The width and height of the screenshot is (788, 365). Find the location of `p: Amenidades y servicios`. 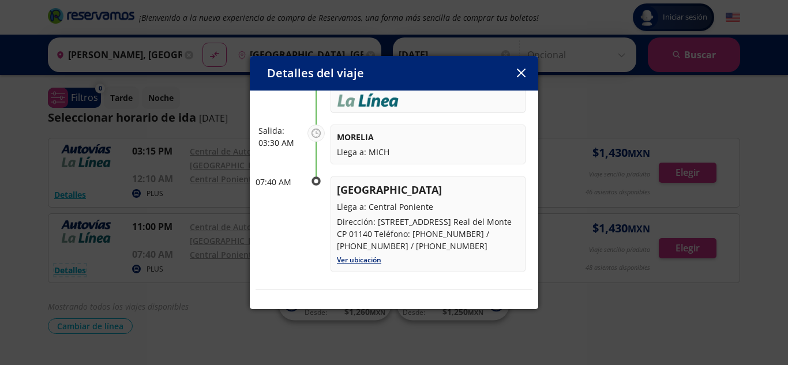

p: Amenidades y servicios is located at coordinates (394, 314).